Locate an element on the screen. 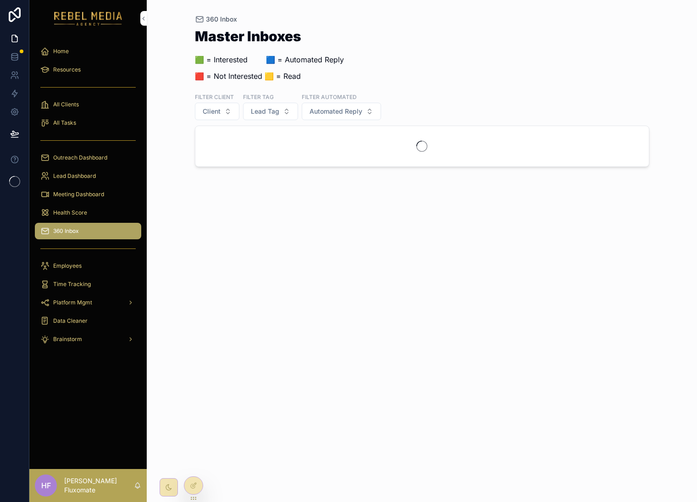  a: Resources is located at coordinates (88, 70).